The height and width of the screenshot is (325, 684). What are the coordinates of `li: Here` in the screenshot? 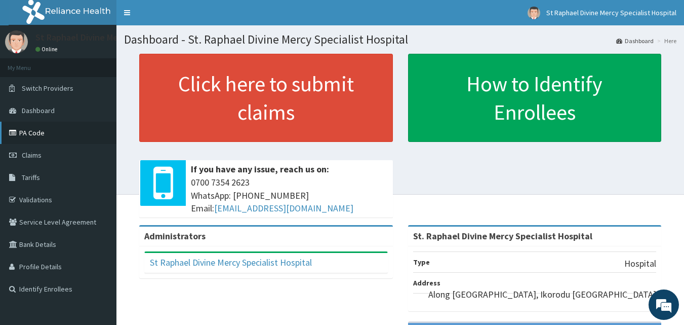 It's located at (666, 41).